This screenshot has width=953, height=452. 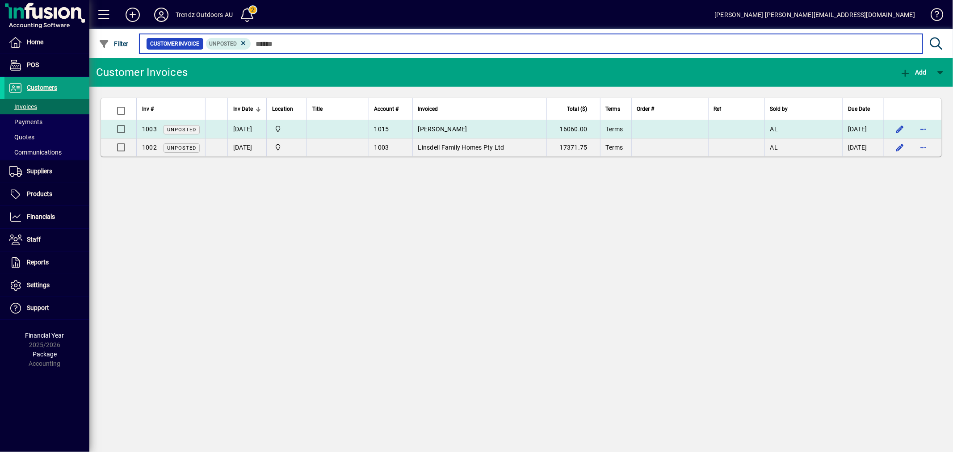 I want to click on span: POS, so click(x=33, y=65).